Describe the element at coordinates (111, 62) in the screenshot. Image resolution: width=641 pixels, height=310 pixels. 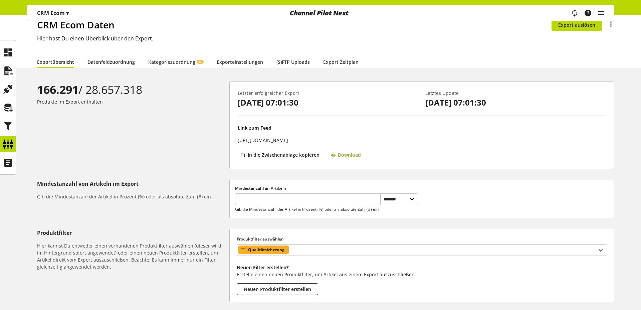
I see `a: Datenfeldzuordnung` at that location.